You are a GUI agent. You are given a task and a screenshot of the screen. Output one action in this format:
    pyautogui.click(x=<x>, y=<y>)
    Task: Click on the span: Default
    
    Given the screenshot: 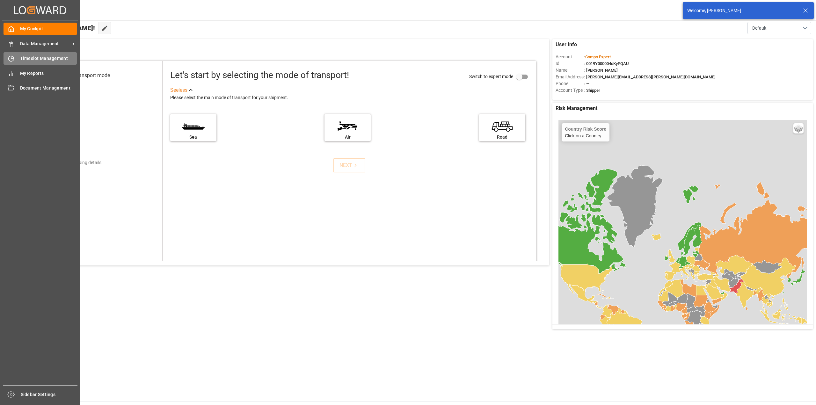 What is the action you would take?
    pyautogui.click(x=759, y=28)
    